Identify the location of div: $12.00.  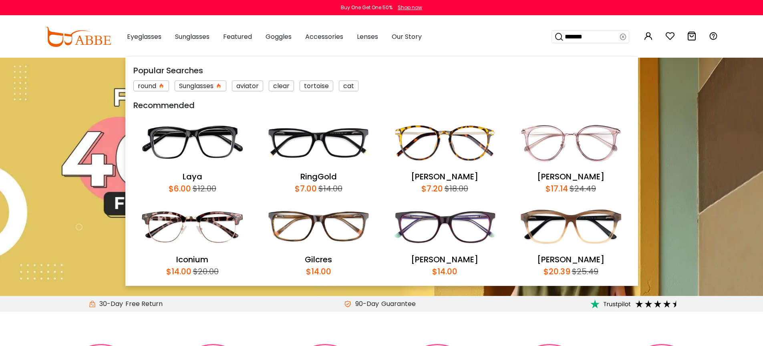
(203, 189).